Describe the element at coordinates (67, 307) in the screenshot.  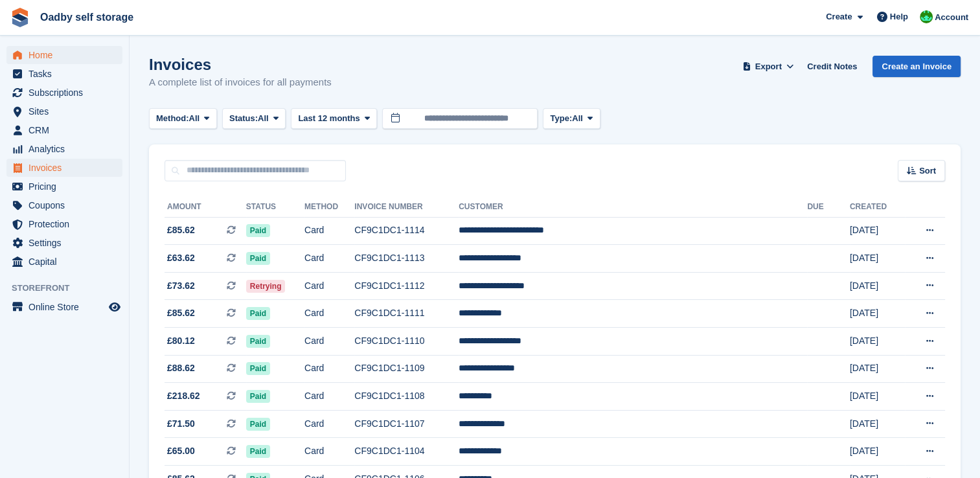
I see `span: Online Store` at that location.